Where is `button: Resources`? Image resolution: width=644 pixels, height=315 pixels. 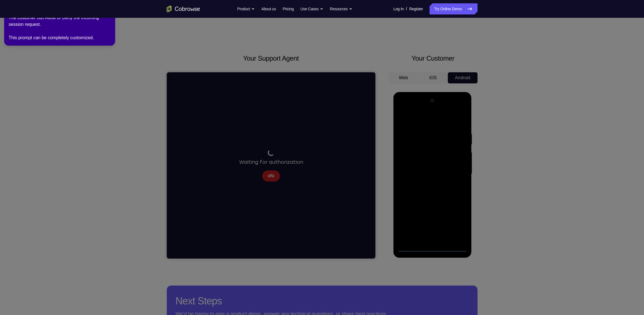 button: Resources is located at coordinates (341, 9).